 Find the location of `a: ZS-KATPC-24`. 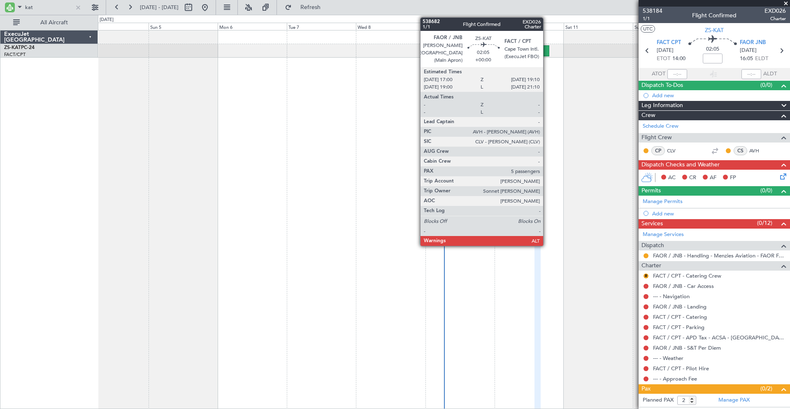

a: ZS-KATPC-24 is located at coordinates (19, 48).